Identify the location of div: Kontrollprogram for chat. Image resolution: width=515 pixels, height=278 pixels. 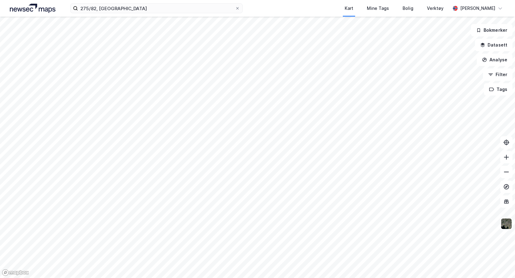
(500, 263).